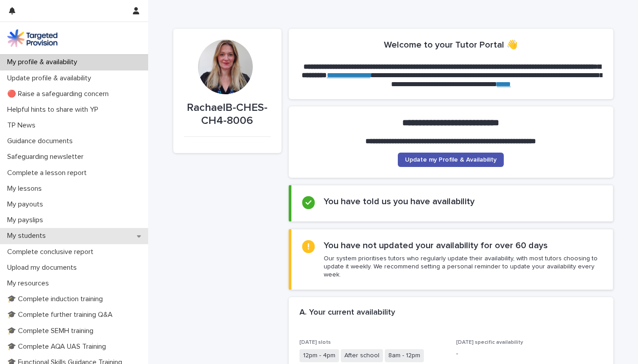 The height and width of the screenshot is (364, 638). Describe the element at coordinates (27, 204) in the screenshot. I see `p: My payouts` at that location.